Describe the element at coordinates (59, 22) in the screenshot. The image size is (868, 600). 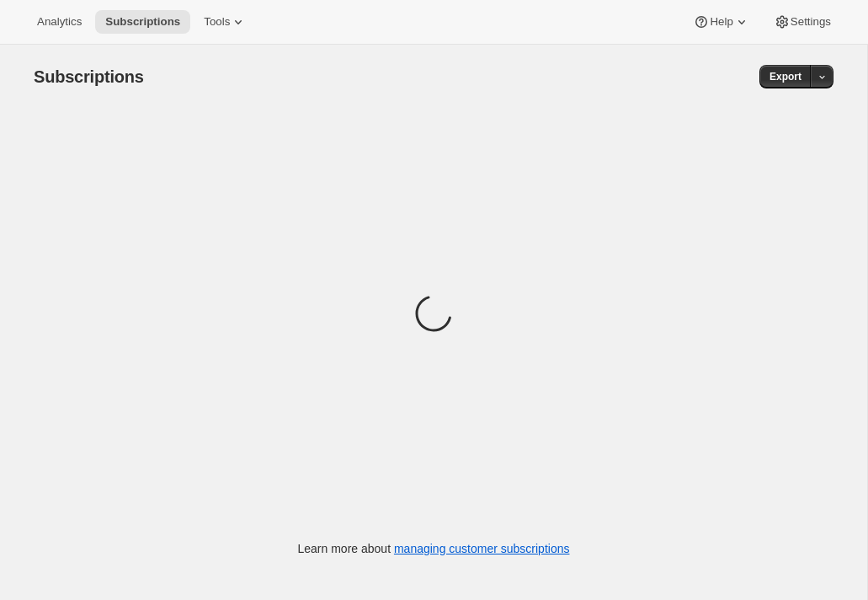
I see `span: Analytics` at that location.